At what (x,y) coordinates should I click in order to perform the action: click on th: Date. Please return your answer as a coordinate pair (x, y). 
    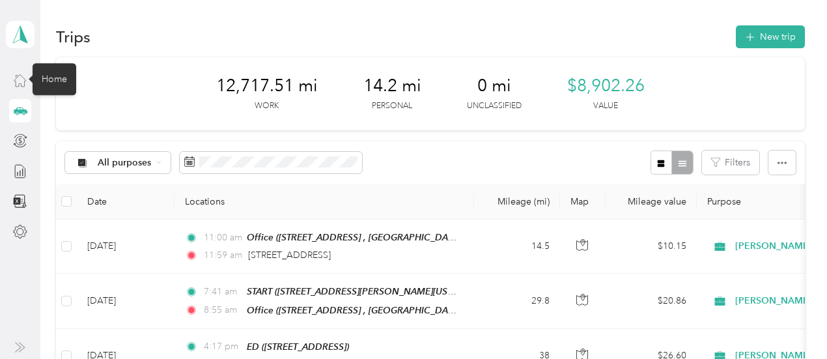
    Looking at the image, I should click on (126, 201).